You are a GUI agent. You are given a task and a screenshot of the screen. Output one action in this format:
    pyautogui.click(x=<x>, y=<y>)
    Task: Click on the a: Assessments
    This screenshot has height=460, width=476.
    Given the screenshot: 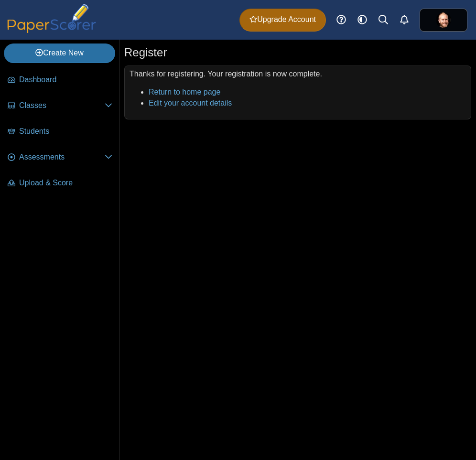 What is the action you would take?
    pyautogui.click(x=60, y=158)
    